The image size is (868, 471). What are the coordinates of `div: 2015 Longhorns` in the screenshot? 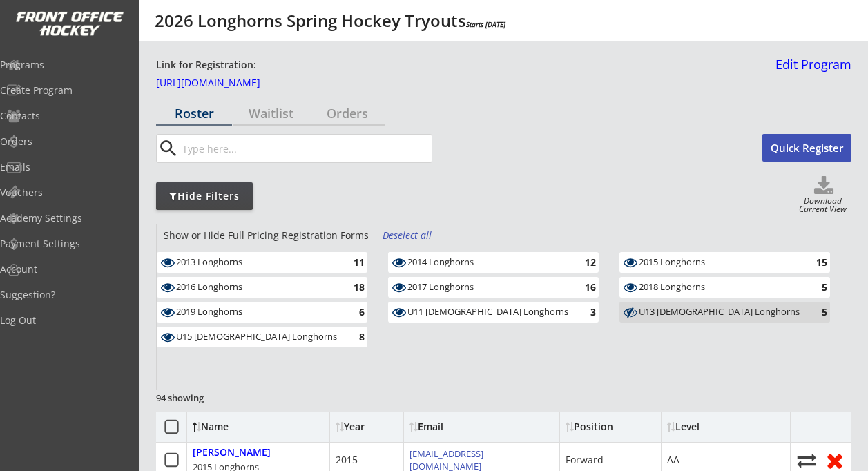 It's located at (719, 263).